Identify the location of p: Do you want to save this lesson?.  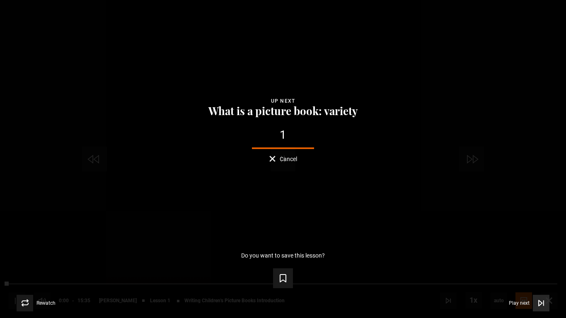
(283, 256).